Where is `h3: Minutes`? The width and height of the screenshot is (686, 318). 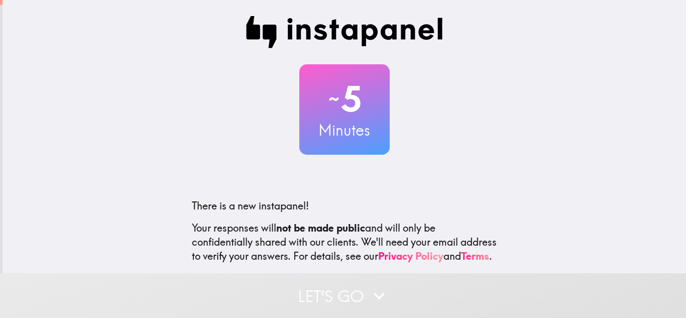 h3: Minutes is located at coordinates (344, 130).